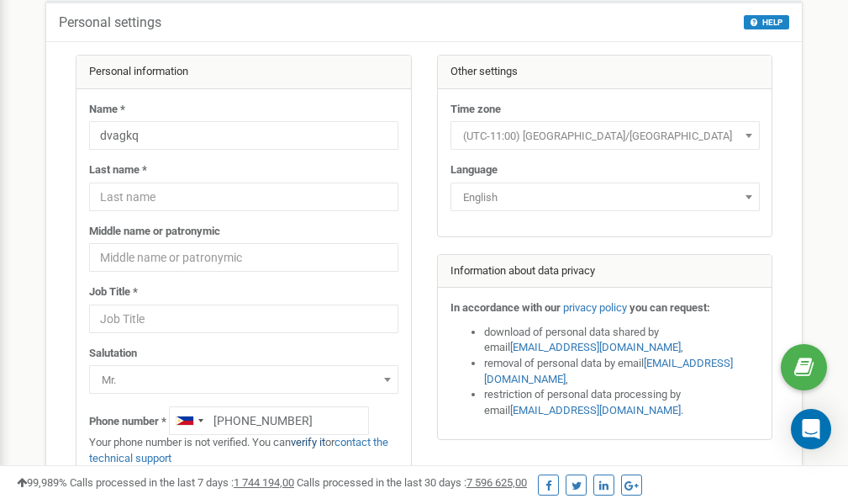  Describe the element at coordinates (244, 257) in the screenshot. I see `input: Middle name or patronymic` at that location.